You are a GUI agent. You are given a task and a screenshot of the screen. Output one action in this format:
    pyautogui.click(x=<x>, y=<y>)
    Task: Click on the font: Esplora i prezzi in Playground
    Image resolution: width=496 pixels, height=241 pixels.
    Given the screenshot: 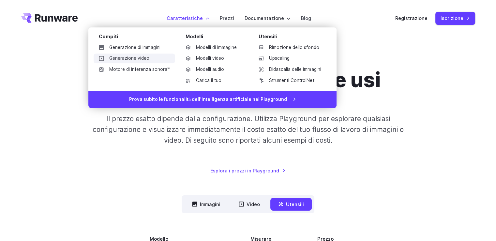 What is the action you would take?
    pyautogui.click(x=245, y=170)
    